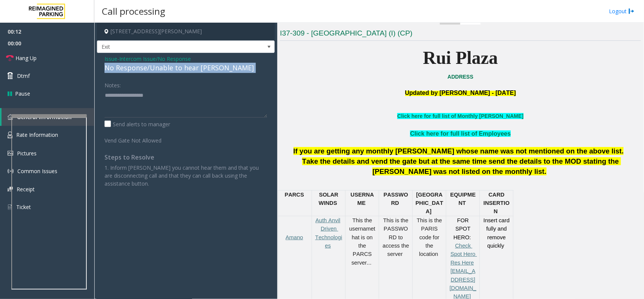 This screenshot has width=644, height=299. What do you see at coordinates (464, 254) in the screenshot?
I see `span: Check Spot Hero Res Here` at bounding box center [464, 254].